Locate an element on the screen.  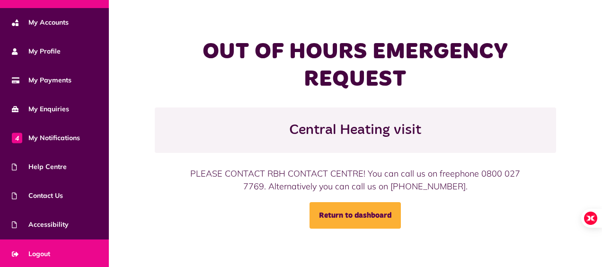
span: Contact Us is located at coordinates (37, 195).